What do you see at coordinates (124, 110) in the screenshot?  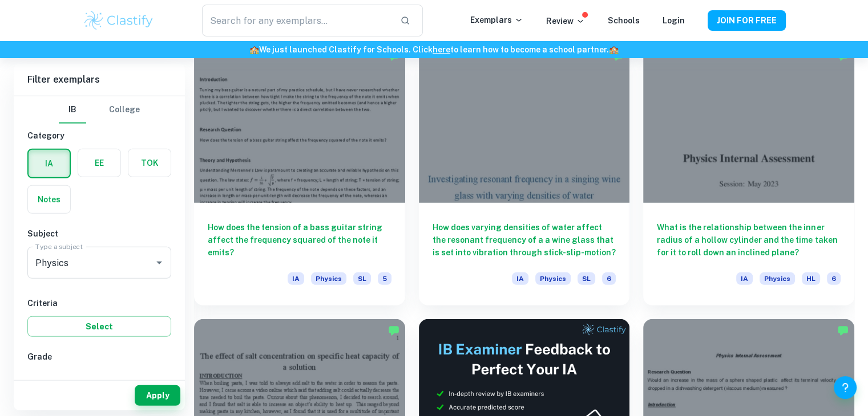 I see `button: College` at bounding box center [124, 110].